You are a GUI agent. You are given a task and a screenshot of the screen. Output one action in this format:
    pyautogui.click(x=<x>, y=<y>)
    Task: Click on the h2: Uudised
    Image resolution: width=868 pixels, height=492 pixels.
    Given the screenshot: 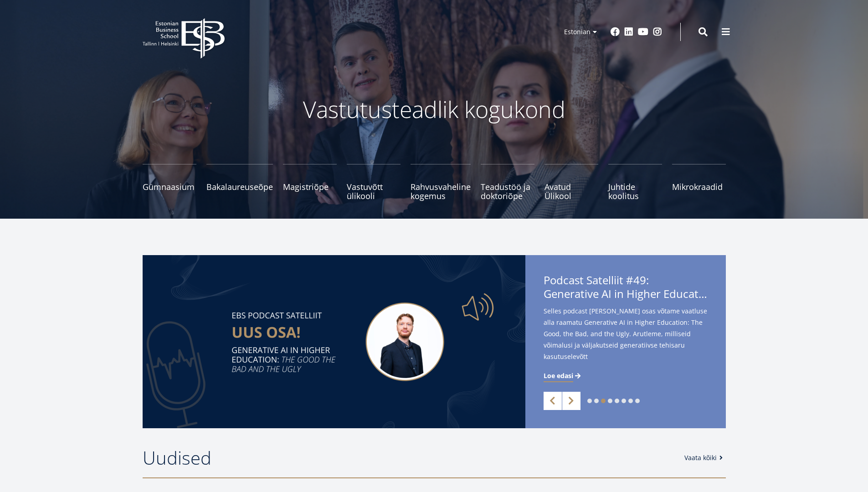 What is the action you would take?
    pyautogui.click(x=409, y=458)
    